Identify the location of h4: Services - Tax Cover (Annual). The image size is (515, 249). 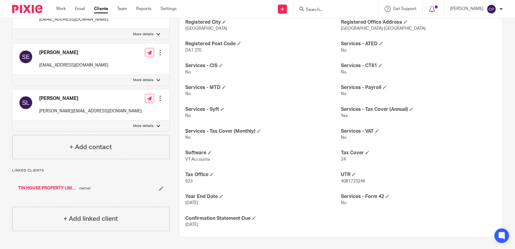
(419, 109).